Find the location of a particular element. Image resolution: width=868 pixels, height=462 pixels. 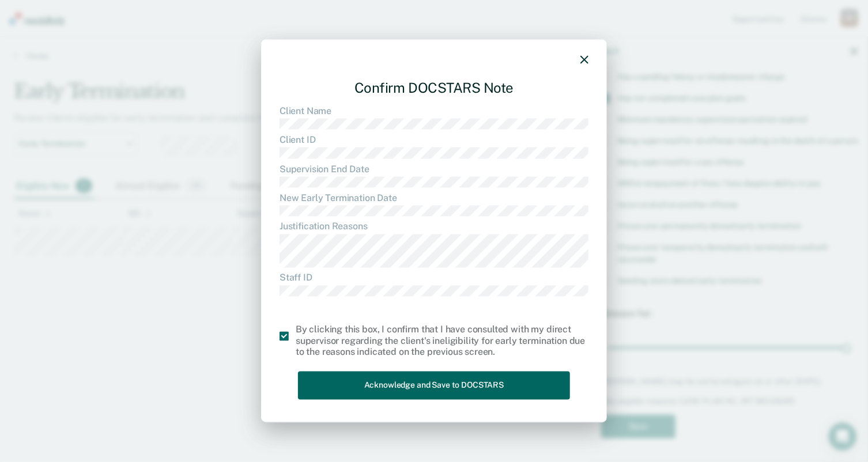

dt: Client ID is located at coordinates (434, 140).